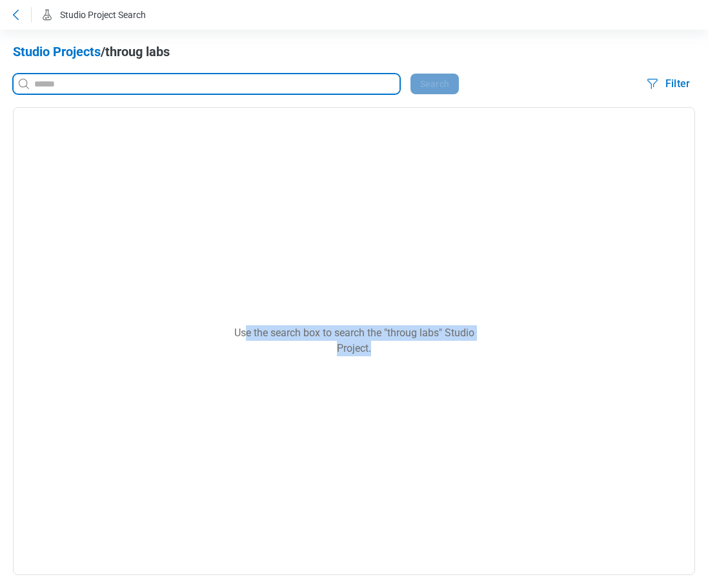 The width and height of the screenshot is (708, 588). Describe the element at coordinates (354, 341) in the screenshot. I see `div: Use the search box to search the "throug labs" Studio Project.` at that location.